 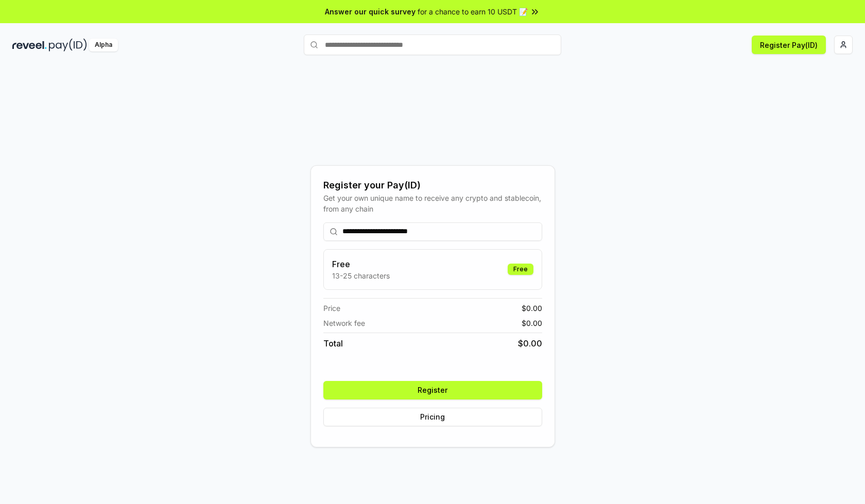 I want to click on span: Answer our quick survey, so click(x=370, y=11).